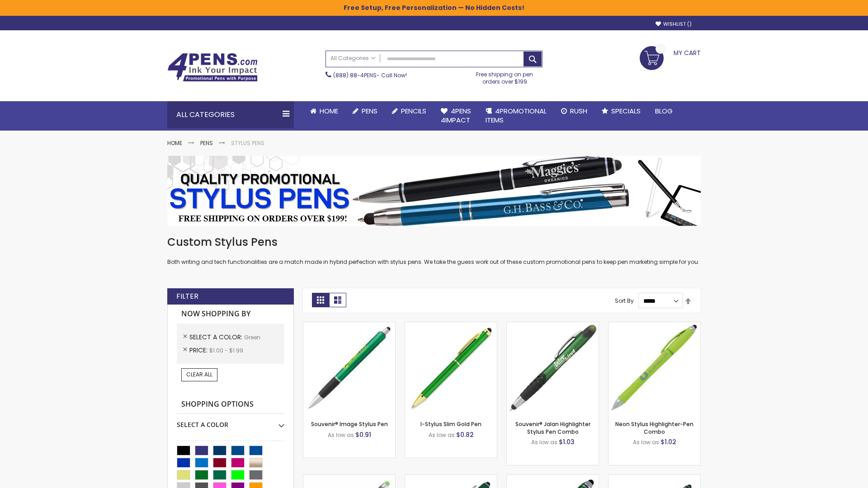  I want to click on strong: Stylus Pens, so click(248, 143).